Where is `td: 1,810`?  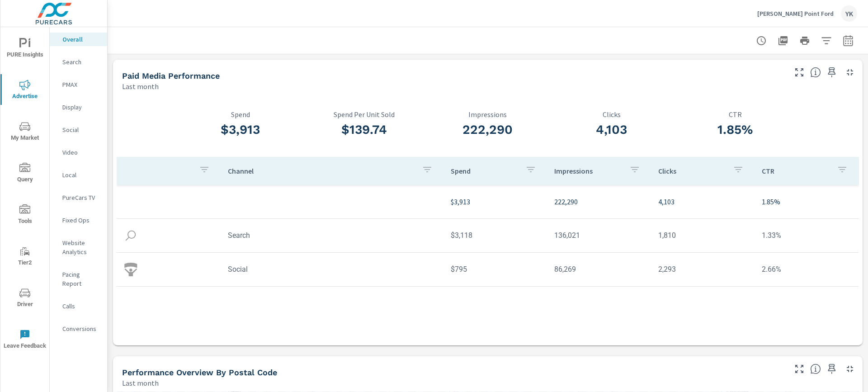 td: 1,810 is located at coordinates (703, 235).